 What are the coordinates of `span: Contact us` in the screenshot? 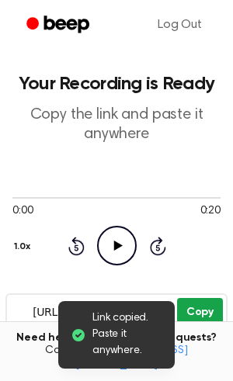 It's located at (116, 357).